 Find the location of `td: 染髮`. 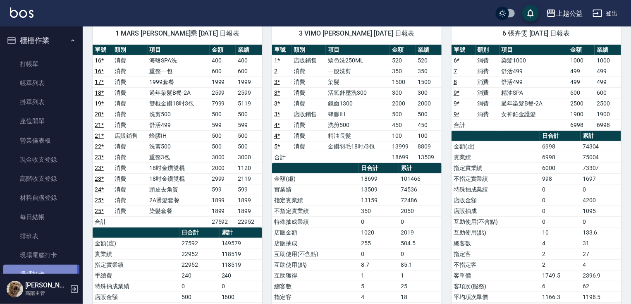

td: 染髮 is located at coordinates (358, 82).